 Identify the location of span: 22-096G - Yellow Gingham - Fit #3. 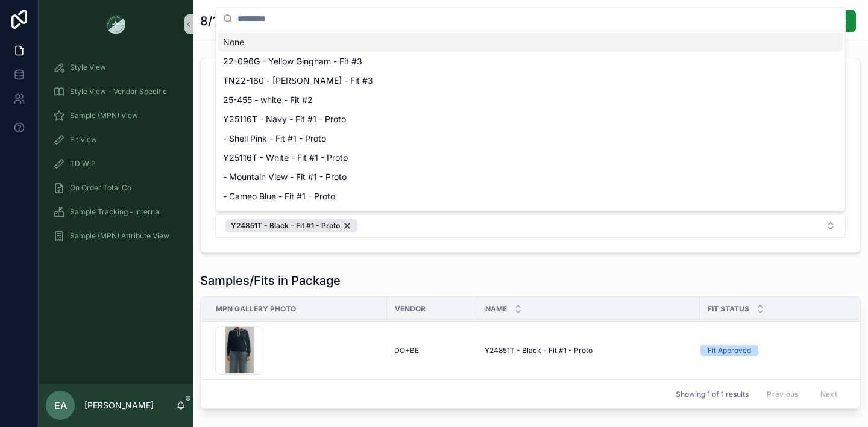
(292, 61).